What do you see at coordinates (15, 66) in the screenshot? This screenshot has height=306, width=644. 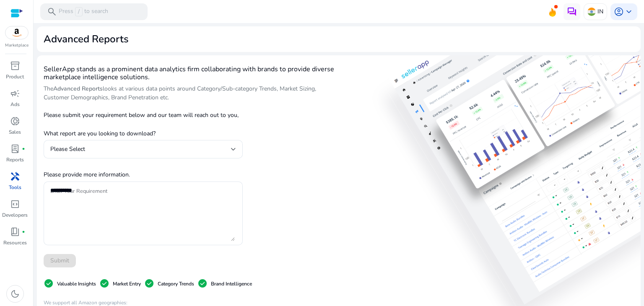 I see `span: inventory_2` at bounding box center [15, 66].